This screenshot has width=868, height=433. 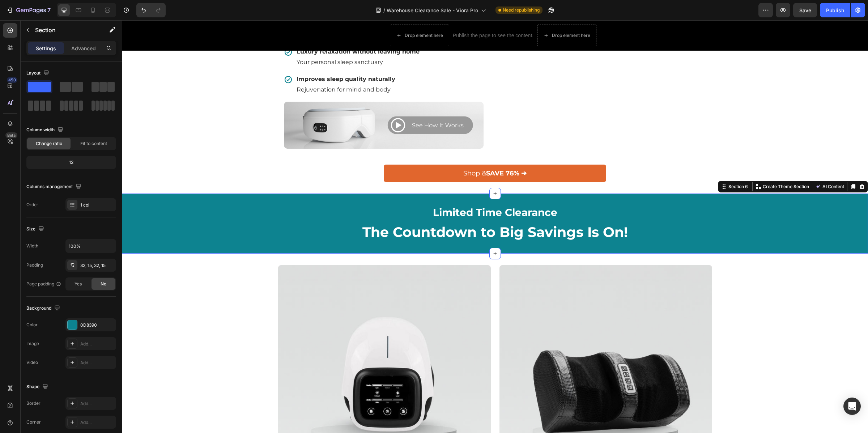 What do you see at coordinates (49, 144) in the screenshot?
I see `span: Change ratio` at bounding box center [49, 144].